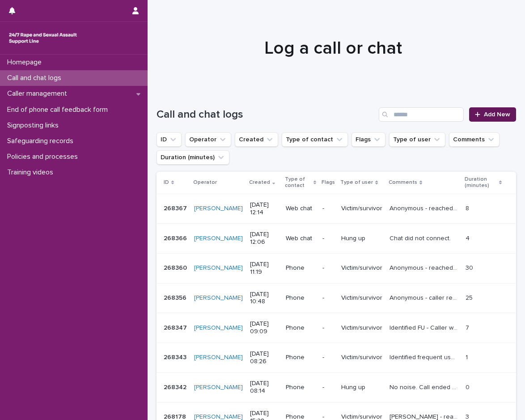 This screenshot has width=525, height=420. Describe the element at coordinates (425, 327) in the screenshot. I see `p: Identified FU - Caller with Irish accent. Reached out to talk about her feelings around some fami...` at that location.